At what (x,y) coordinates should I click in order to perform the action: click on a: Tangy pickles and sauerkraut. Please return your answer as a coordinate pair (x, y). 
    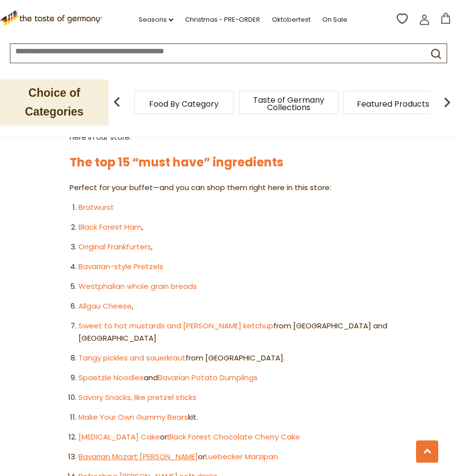
    Looking at the image, I should click on (132, 357).